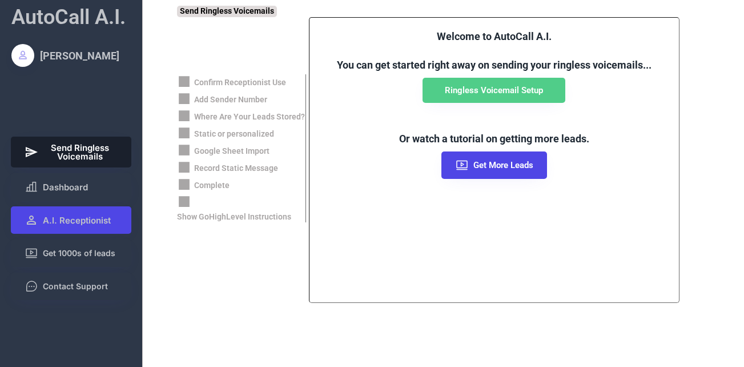 This screenshot has height=367, width=744. What do you see at coordinates (240, 83) in the screenshot?
I see `div: Confirm Receptionist Use` at bounding box center [240, 83].